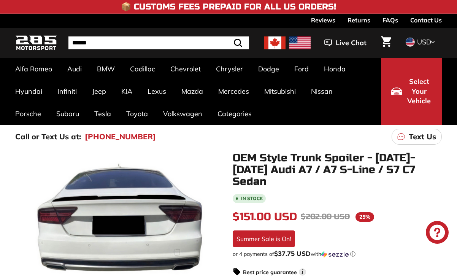 The image size is (457, 276). Describe the element at coordinates (29, 91) in the screenshot. I see `a: Hyundai` at that location.